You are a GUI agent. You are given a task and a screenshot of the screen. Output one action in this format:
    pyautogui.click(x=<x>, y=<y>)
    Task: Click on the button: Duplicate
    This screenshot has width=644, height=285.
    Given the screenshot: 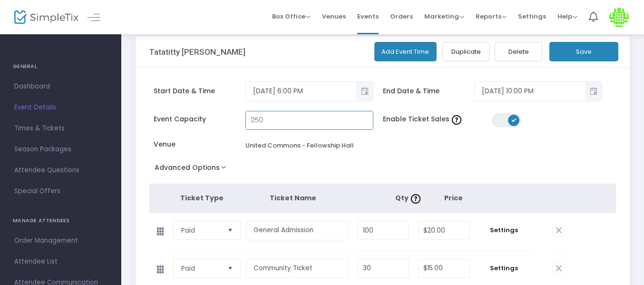 What is the action you would take?
    pyautogui.click(x=466, y=51)
    